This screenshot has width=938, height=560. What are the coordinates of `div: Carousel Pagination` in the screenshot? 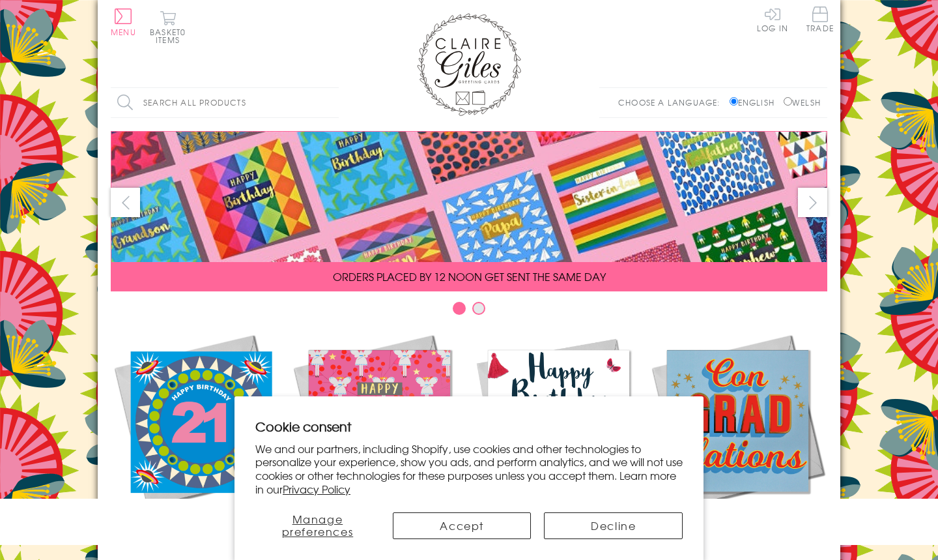 It's located at (469, 311).